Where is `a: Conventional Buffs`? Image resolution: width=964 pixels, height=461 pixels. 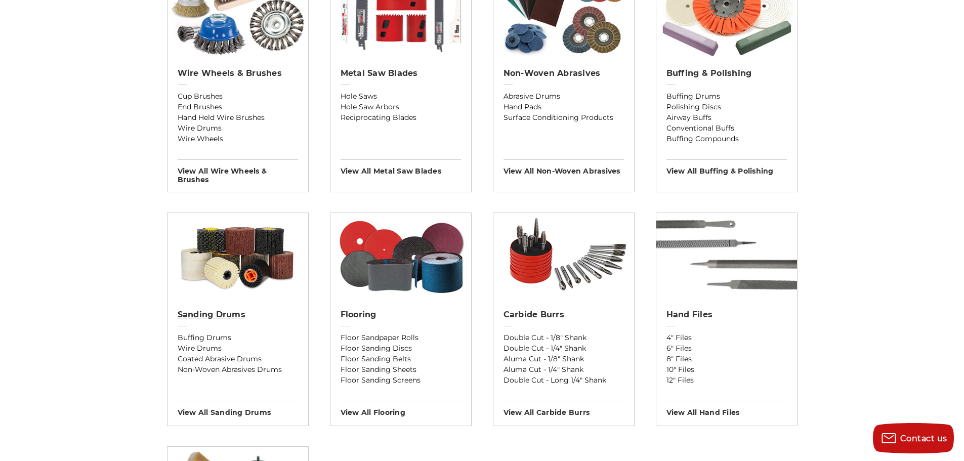
a: Conventional Buffs is located at coordinates (726, 128).